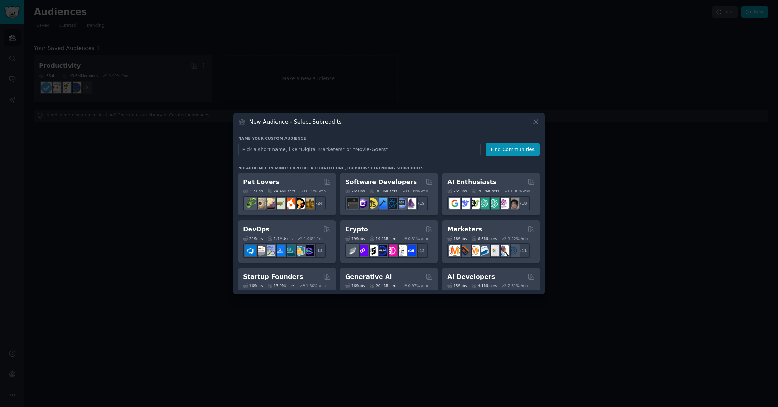  What do you see at coordinates (253, 191) in the screenshot?
I see `div: 31 Sub s` at bounding box center [253, 191].